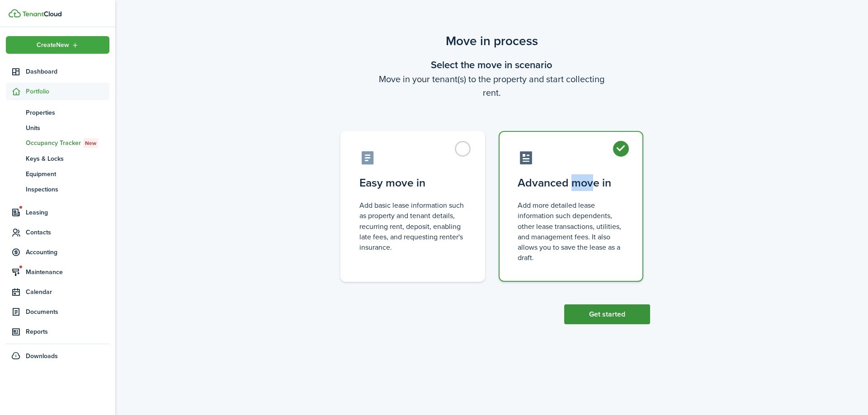  I want to click on span: Occupancy Tracker, so click(67, 143).